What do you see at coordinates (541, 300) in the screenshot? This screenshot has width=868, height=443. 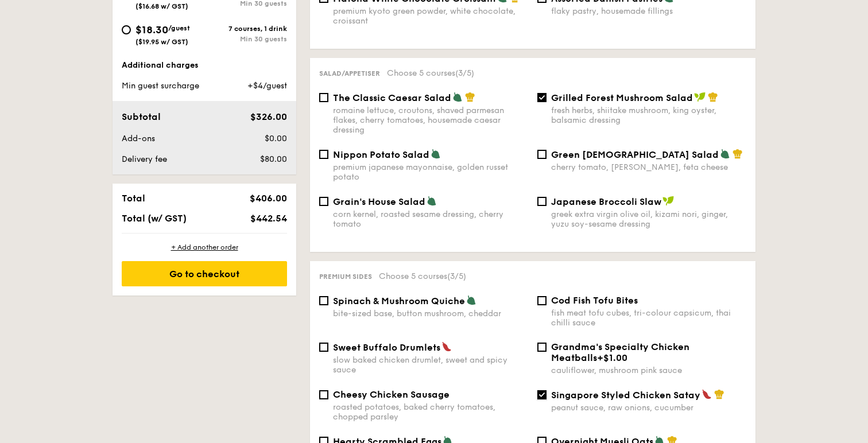 I see `input: Cod Fish Tofu Bitesfish meat tofu cubes, tri-colour capsicum, thai chilli sauce` at bounding box center [541, 300].